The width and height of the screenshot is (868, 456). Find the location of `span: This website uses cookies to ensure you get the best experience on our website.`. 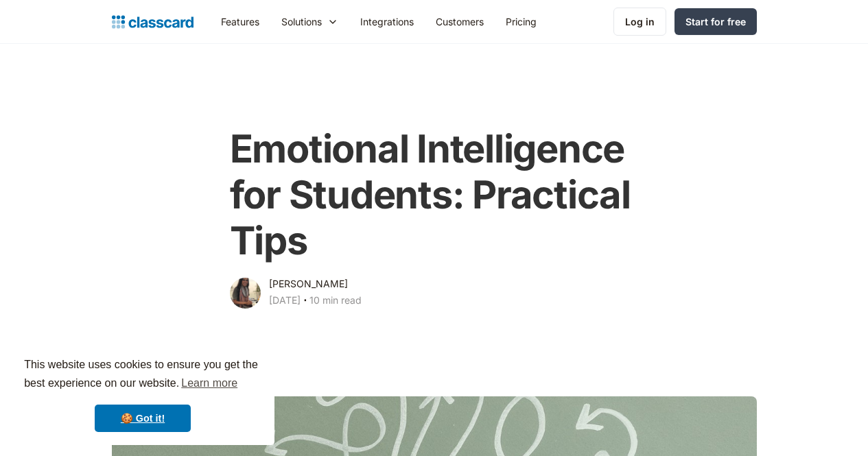

span: This website uses cookies to ensure you get the best experience on our website. is located at coordinates (143, 375).